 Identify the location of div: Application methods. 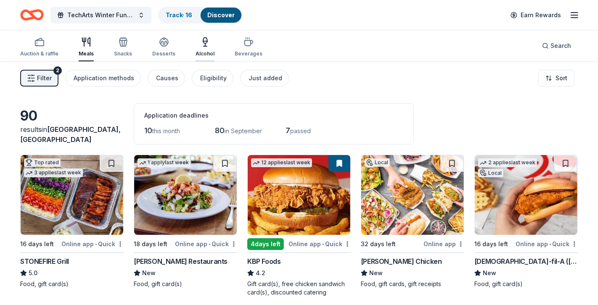
(104, 78).